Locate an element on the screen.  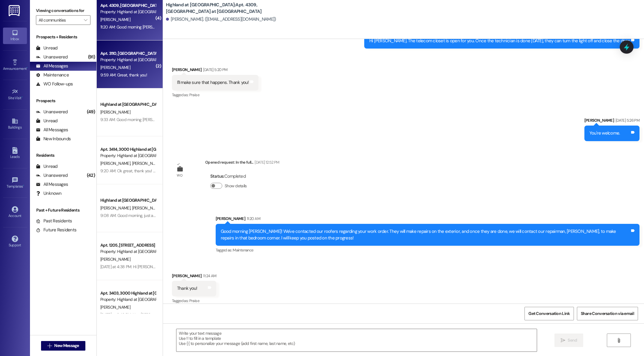
b: Status is located at coordinates (217, 176).